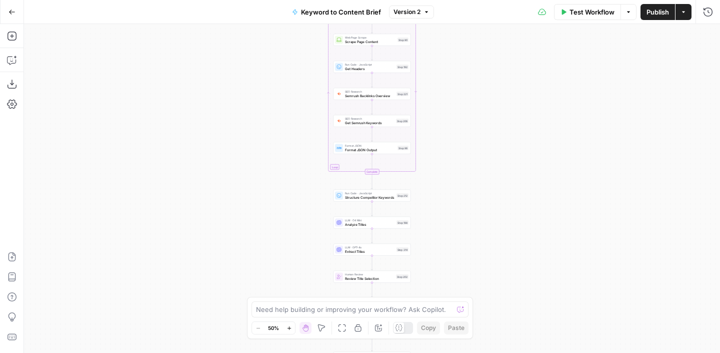 This screenshot has height=353, width=720. What do you see at coordinates (370, 123) in the screenshot?
I see `span: Get Semrush Keywords` at bounding box center [370, 123].